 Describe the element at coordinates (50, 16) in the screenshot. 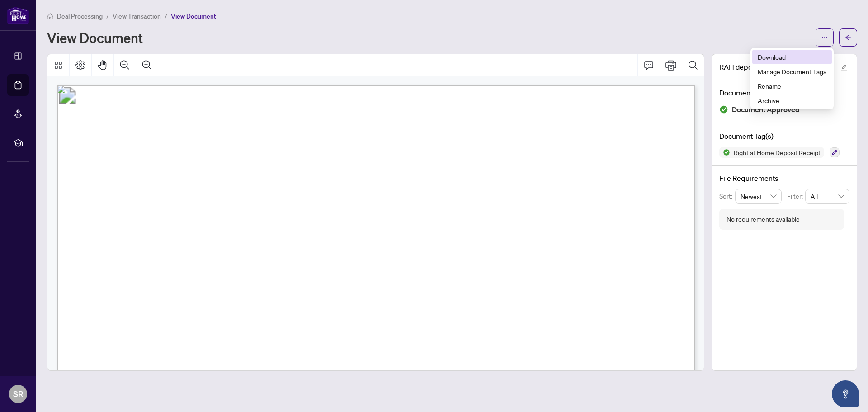

I see `span: home` at that location.